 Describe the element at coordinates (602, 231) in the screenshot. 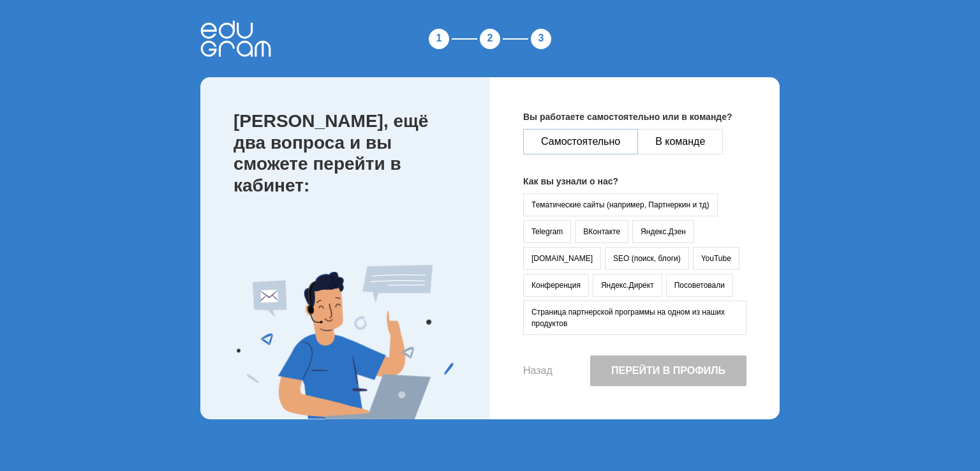

I see `button: ВКонтакте` at that location.